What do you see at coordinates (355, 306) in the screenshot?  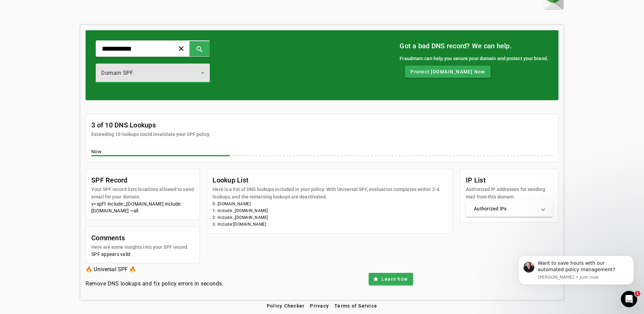 I see `button: Terms of Service` at bounding box center [355, 306].